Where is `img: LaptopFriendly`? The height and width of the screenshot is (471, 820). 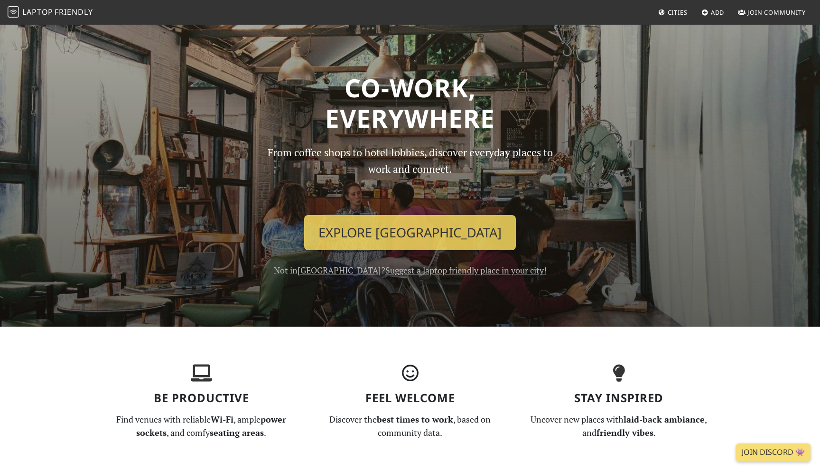 img: LaptopFriendly is located at coordinates (13, 12).